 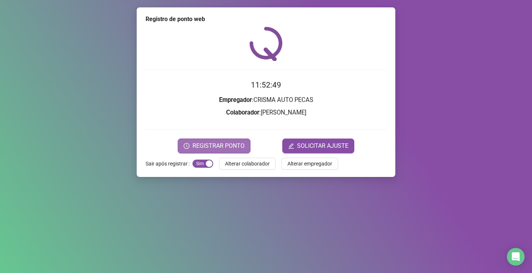 I want to click on div: Open Intercom Messenger, so click(x=516, y=257).